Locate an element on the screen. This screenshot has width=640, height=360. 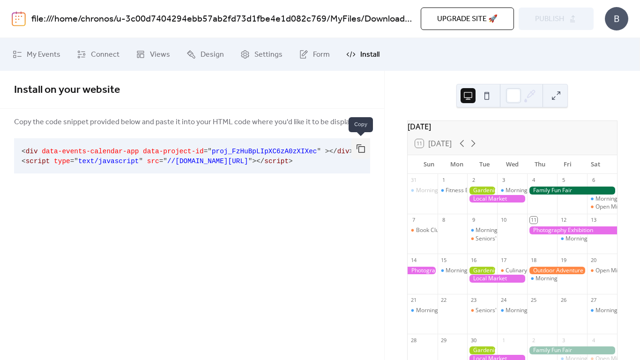
span: Views is located at coordinates (160, 55).